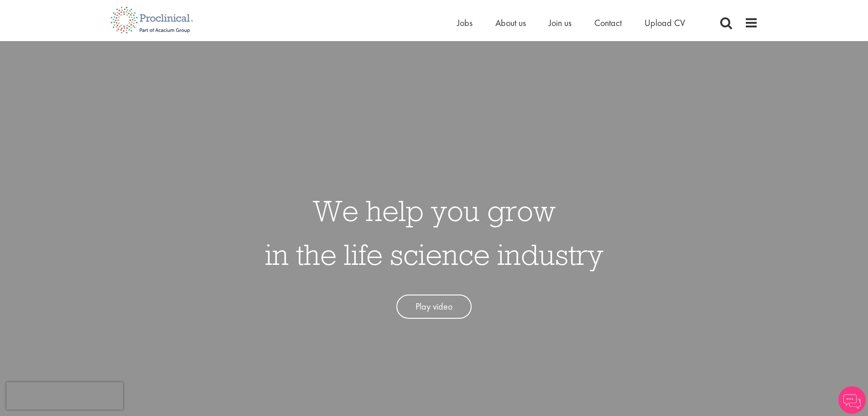 The height and width of the screenshot is (416, 868). Describe the element at coordinates (852, 400) in the screenshot. I see `img: Chatbot` at that location.